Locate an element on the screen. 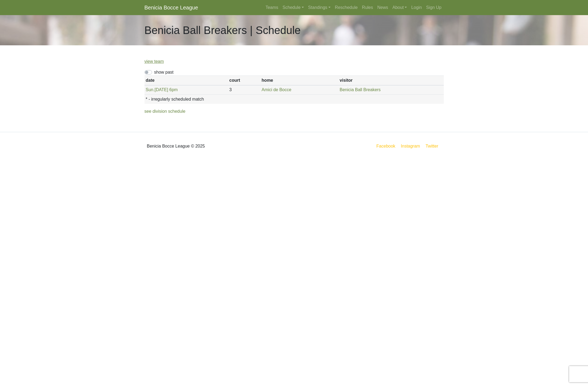  a: Standings is located at coordinates (319, 8).